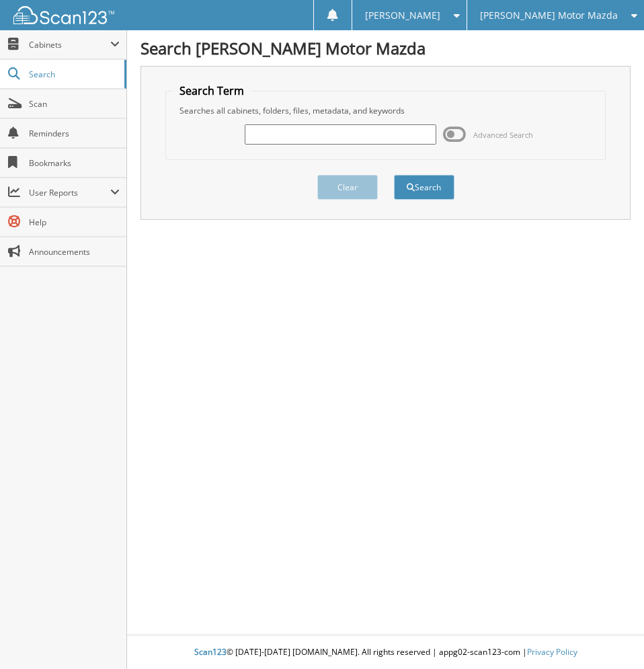  Describe the element at coordinates (64, 15) in the screenshot. I see `img: scan123-logo-white.svg` at that location.